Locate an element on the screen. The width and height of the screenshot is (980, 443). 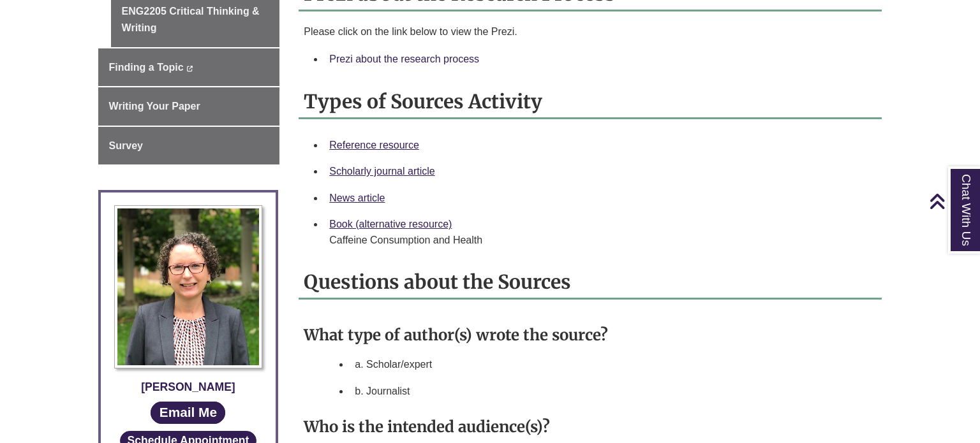
li: a. Scholar/expert is located at coordinates (613, 364).